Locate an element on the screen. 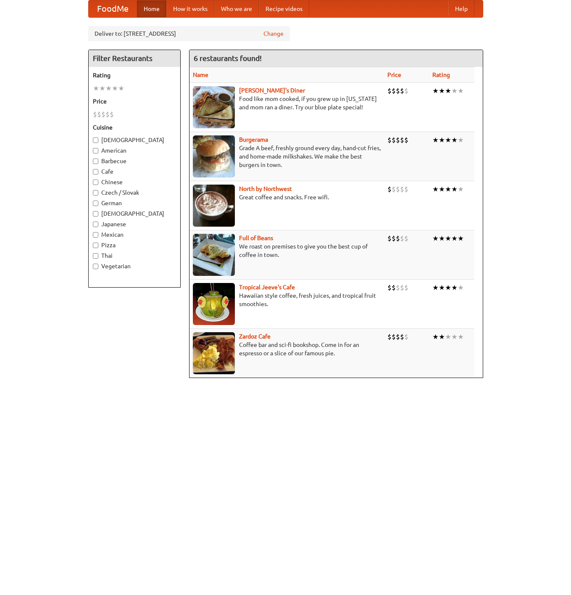 This screenshot has width=571, height=595. a: Burgerama is located at coordinates (254, 140).